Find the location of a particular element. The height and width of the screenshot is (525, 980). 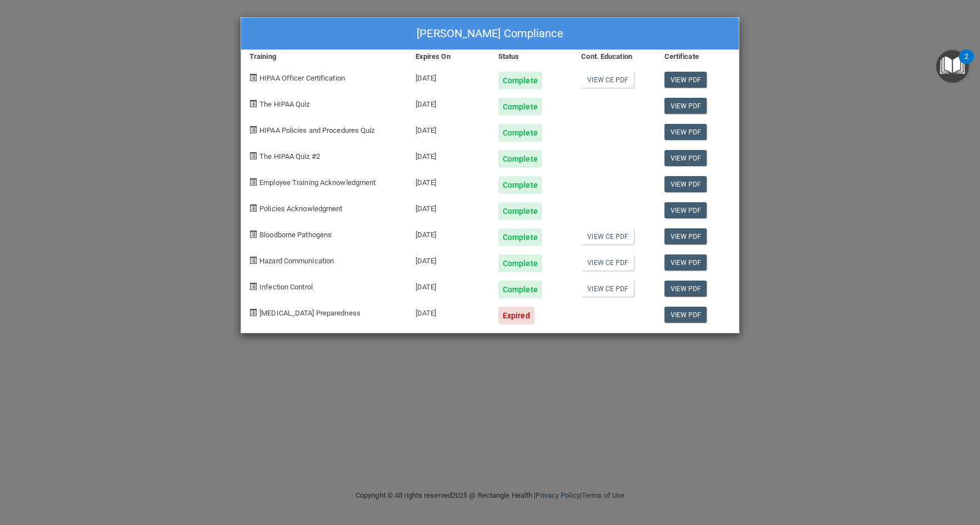

div: Training is located at coordinates (324, 57).